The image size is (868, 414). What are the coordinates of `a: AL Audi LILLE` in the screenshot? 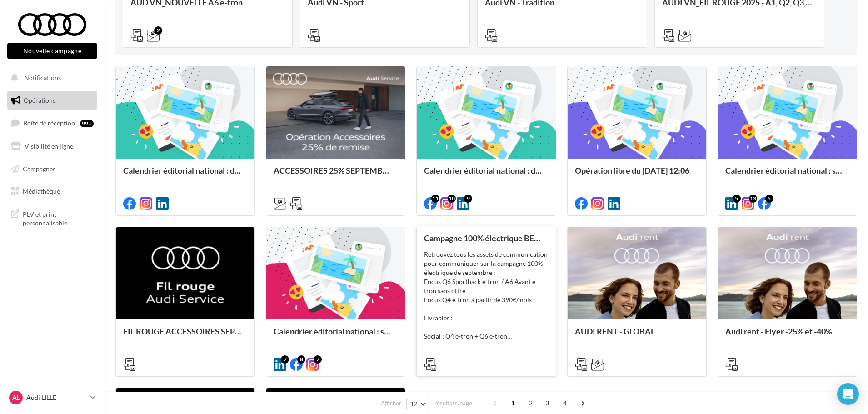 It's located at (53, 398).